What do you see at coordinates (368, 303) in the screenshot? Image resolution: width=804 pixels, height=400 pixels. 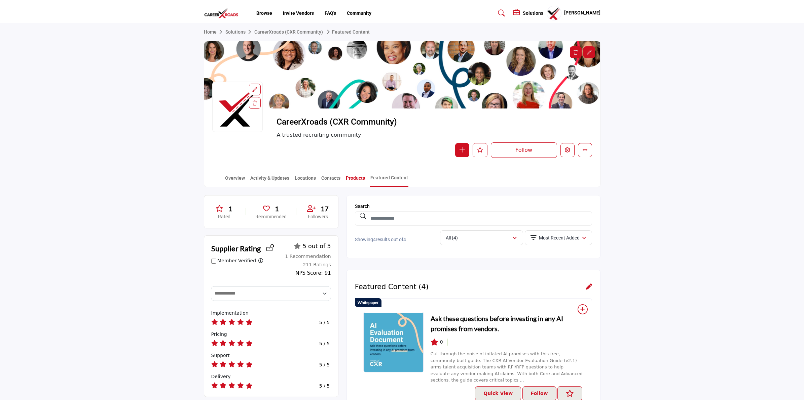 I see `p: Whitepaper` at bounding box center [368, 303].